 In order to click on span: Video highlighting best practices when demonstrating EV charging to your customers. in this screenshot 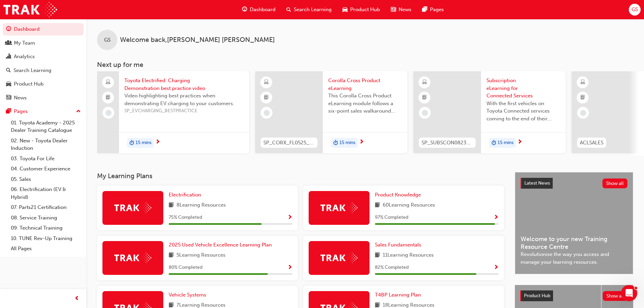, I will do `click(184, 99)`.